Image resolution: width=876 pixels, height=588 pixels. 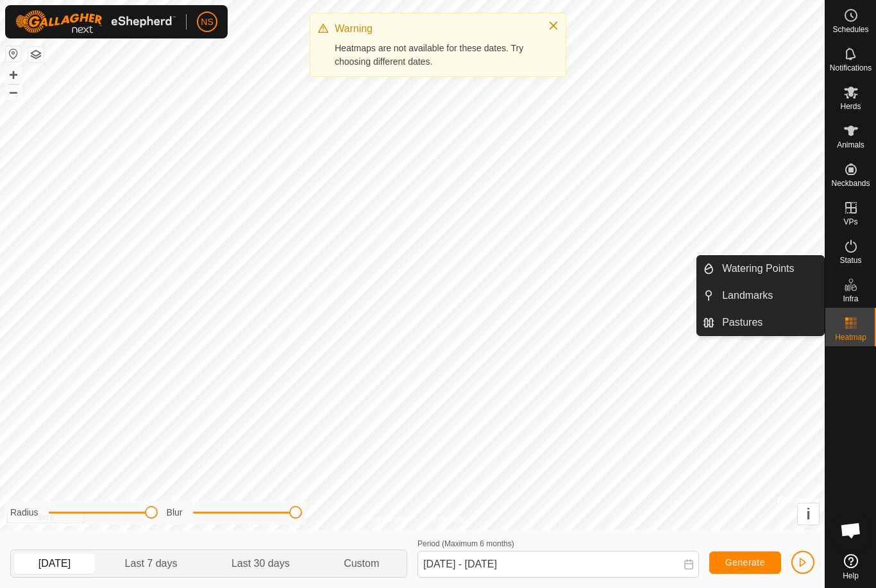 I want to click on span: Help, so click(x=850, y=575).